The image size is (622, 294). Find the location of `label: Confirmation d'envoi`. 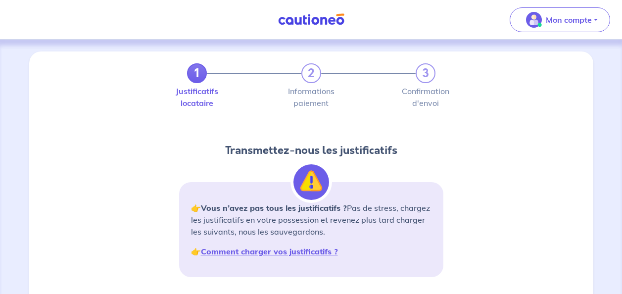

label: Confirmation d'envoi is located at coordinates (426, 97).